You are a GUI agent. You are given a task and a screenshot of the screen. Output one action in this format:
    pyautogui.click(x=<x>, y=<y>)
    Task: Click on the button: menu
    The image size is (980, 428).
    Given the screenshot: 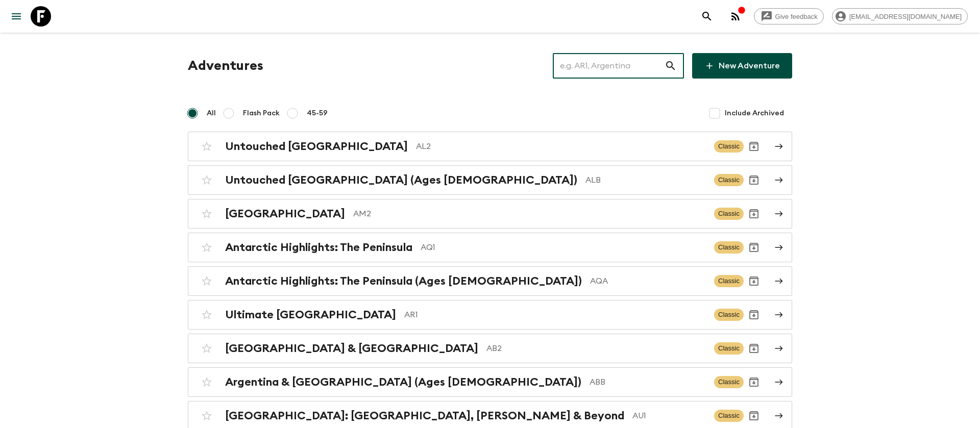 What is the action you would take?
    pyautogui.click(x=16, y=16)
    